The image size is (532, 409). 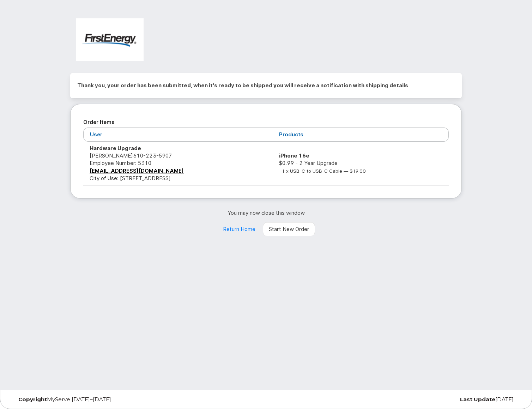 I want to click on span: 5907, so click(x=164, y=155).